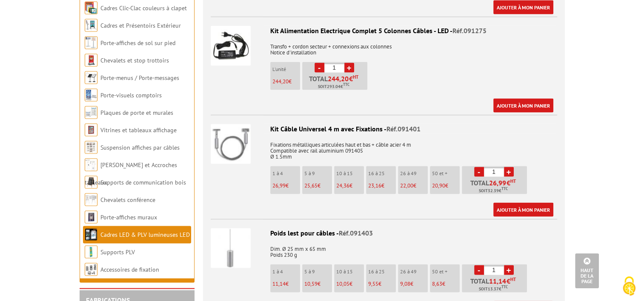 Image resolution: width=644 pixels, height=301 pixels. Describe the element at coordinates (91, 43) in the screenshot. I see `img: Porte-affiches de sol sur pied` at that location.